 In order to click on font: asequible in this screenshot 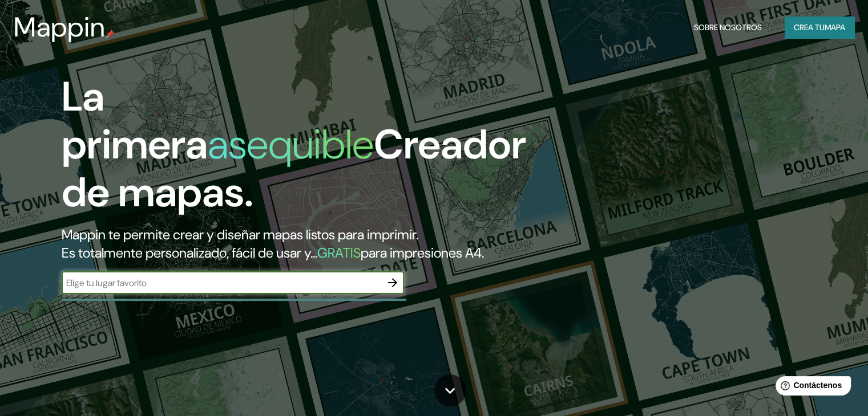, I will do `click(291, 145)`.